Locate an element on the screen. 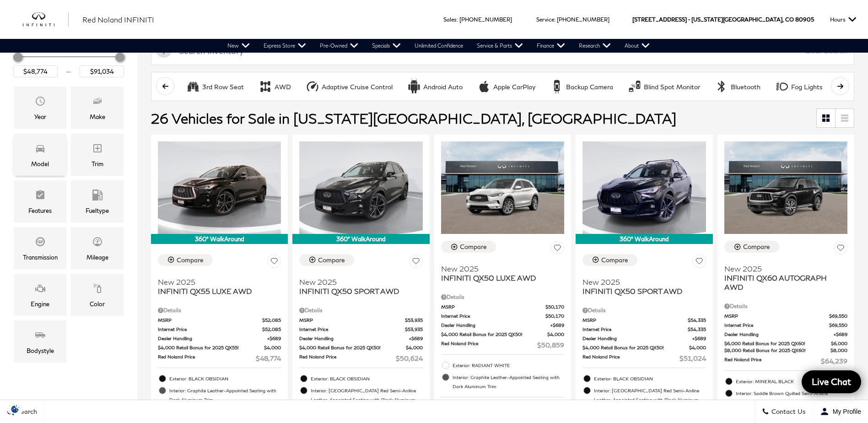 The height and width of the screenshot is (423, 868). span: Bodystyle is located at coordinates (40, 336).